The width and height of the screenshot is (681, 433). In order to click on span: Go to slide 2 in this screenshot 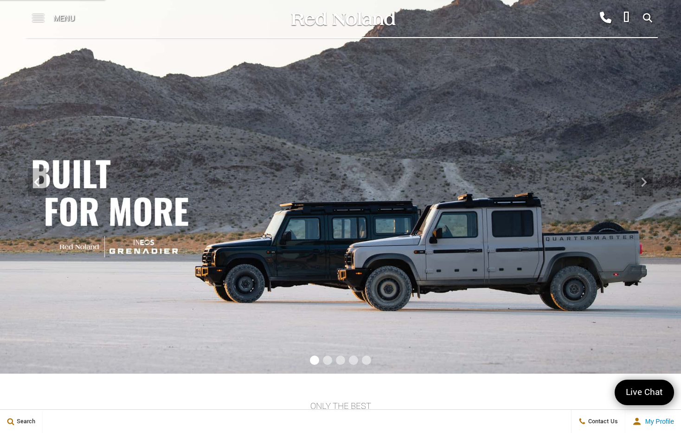, I will do `click(327, 360)`.